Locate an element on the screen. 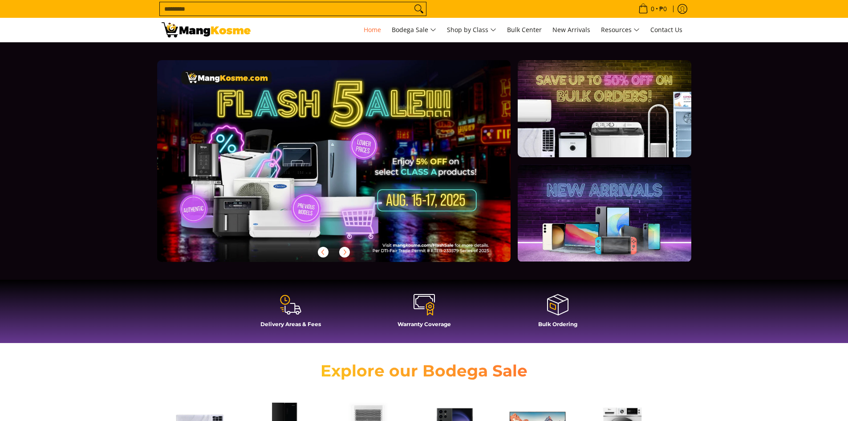 Image resolution: width=848 pixels, height=421 pixels. span: Home is located at coordinates (372, 29).